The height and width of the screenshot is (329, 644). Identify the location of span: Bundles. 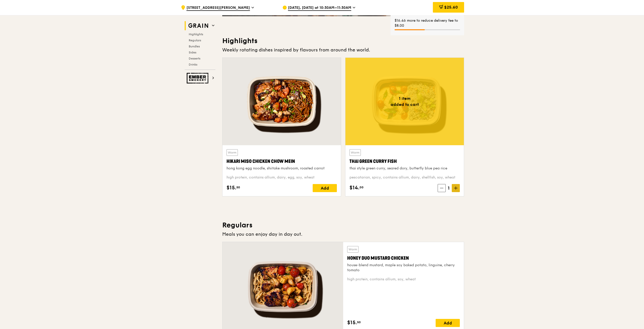
(194, 46).